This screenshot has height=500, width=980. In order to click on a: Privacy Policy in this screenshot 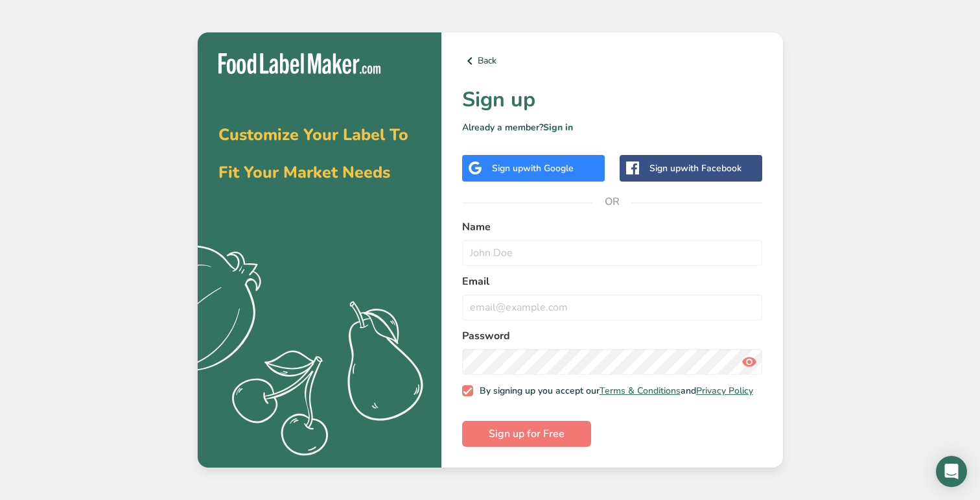, I will do `click(725, 390)`.